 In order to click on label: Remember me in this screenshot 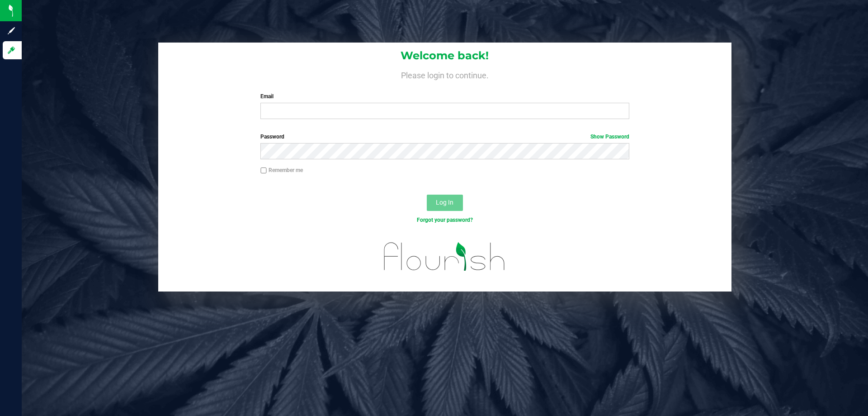, I will do `click(282, 171)`.